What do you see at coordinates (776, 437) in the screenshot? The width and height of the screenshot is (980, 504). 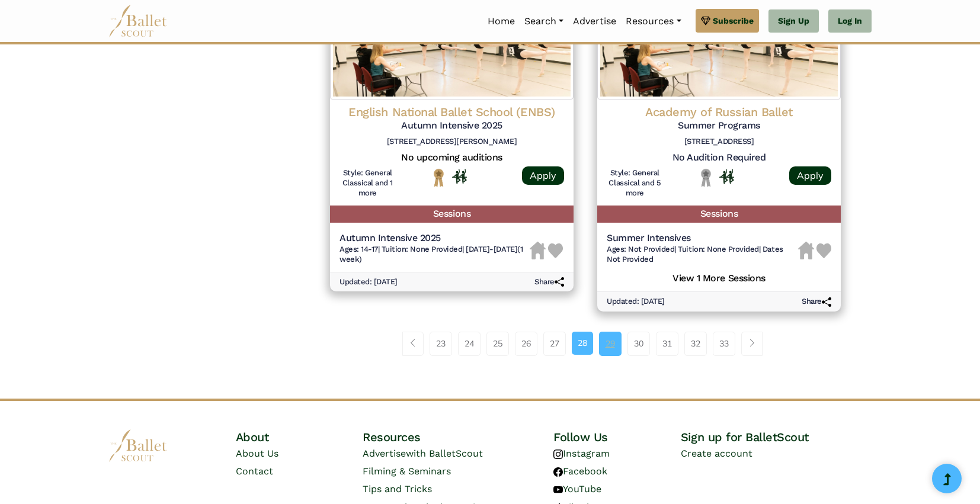 I see `h4: Sign up for BalletScout` at bounding box center [776, 437].